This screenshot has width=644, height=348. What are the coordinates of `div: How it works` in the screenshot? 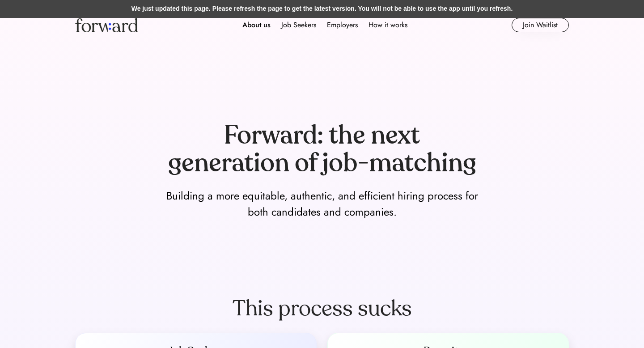 It's located at (388, 25).